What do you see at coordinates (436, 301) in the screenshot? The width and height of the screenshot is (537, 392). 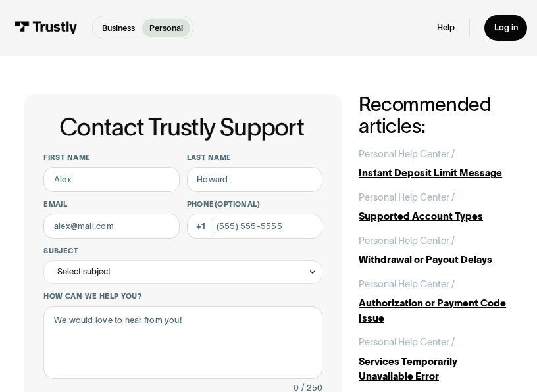 I see `a: Personal Help Center /Authorization or Payment Code Issue` at bounding box center [436, 301].